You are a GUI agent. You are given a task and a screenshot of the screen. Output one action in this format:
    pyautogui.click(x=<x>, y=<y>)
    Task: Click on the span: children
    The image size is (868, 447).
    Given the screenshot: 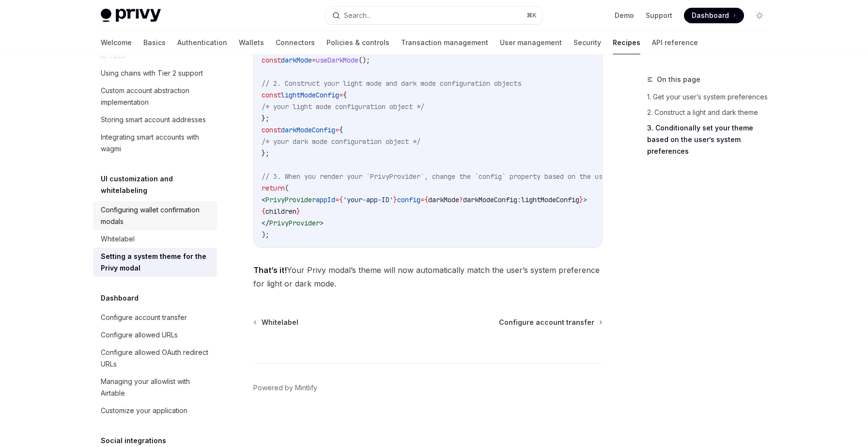 What is the action you would take?
    pyautogui.click(x=281, y=211)
    